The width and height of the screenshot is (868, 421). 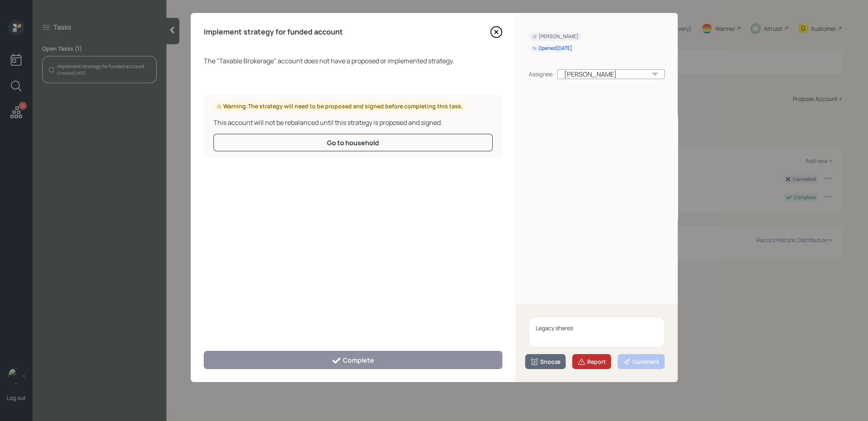 What do you see at coordinates (273, 32) in the screenshot?
I see `h4: Implement strategy for funded account` at bounding box center [273, 32].